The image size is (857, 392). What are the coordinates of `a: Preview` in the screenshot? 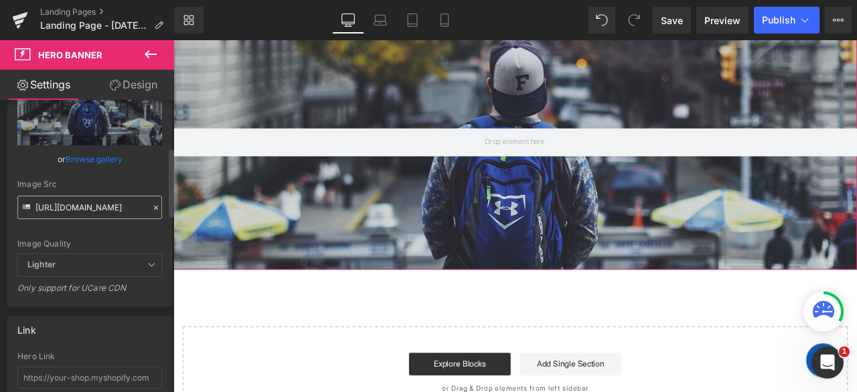 It's located at (722, 20).